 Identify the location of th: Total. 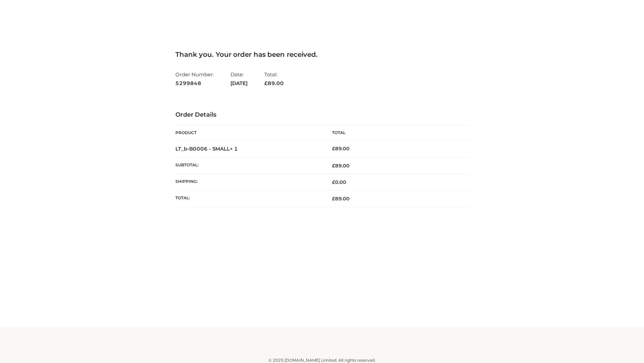
(395, 133).